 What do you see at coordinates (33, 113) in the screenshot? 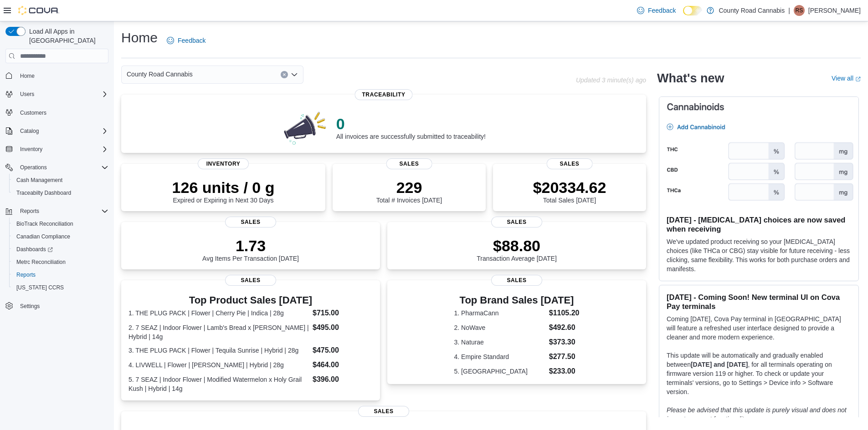
I see `span: Customers` at bounding box center [33, 113].